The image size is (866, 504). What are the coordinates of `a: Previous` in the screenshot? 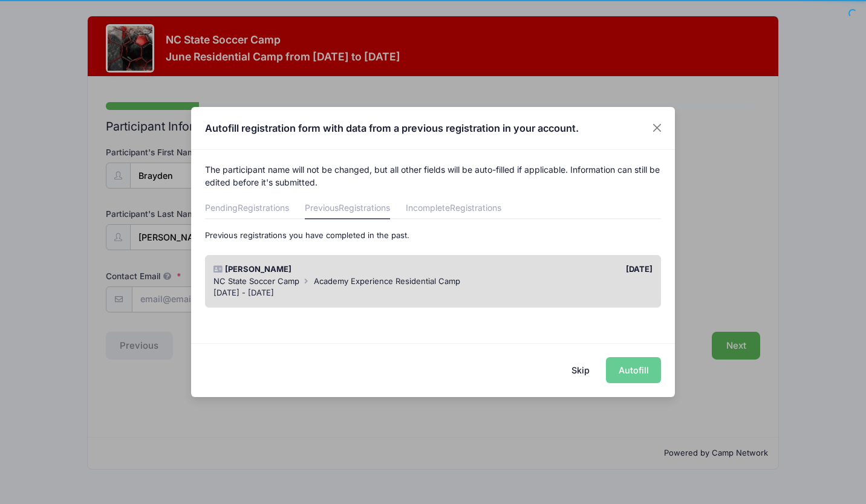 It's located at (347, 208).